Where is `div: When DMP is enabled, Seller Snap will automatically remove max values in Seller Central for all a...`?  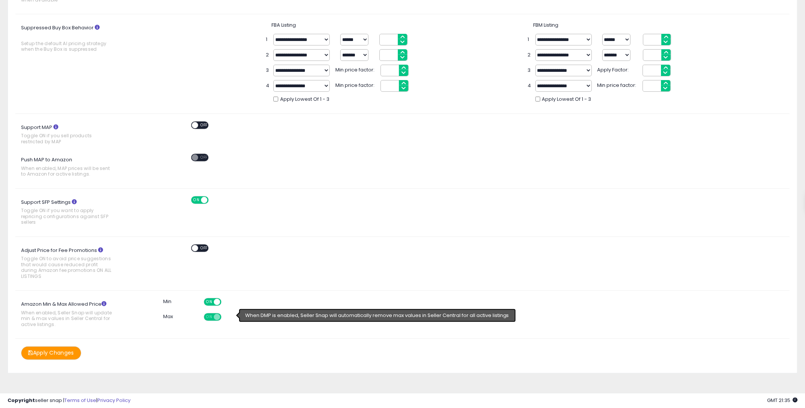
div: When DMP is enabled, Seller Snap will automatically remove max values in Seller Central for all a... is located at coordinates (377, 316).